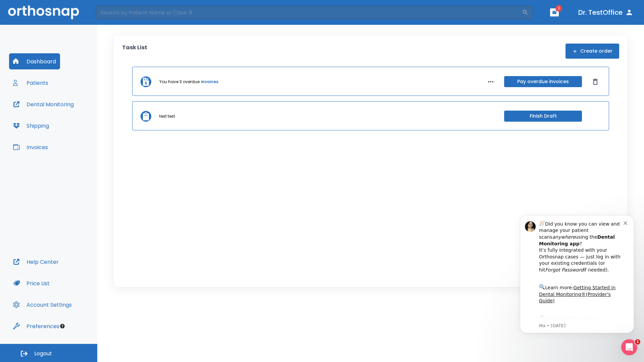  What do you see at coordinates (43, 104) in the screenshot?
I see `button: Dental Monitoring` at bounding box center [43, 104].